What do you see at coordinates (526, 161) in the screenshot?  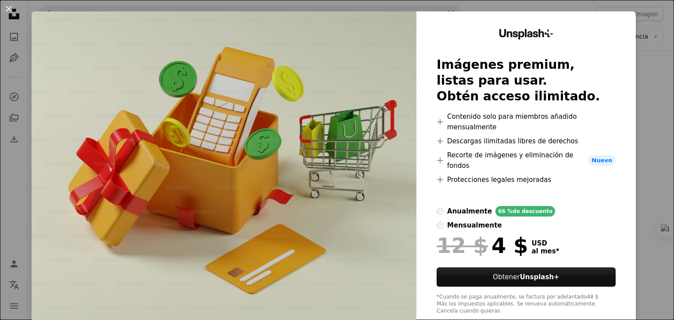 I see `li: Recorte de imágenes y eliminación de fondos` at bounding box center [526, 161].